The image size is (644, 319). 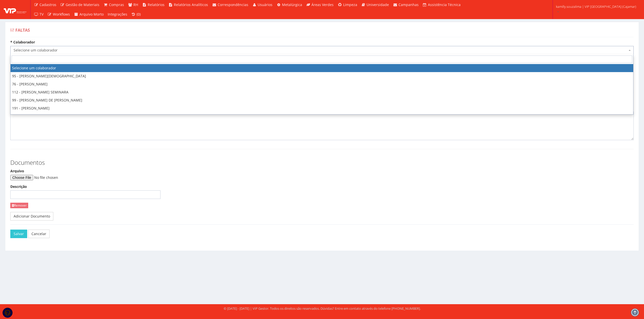 What do you see at coordinates (117, 14) in the screenshot?
I see `a: Integrações` at bounding box center [117, 14].